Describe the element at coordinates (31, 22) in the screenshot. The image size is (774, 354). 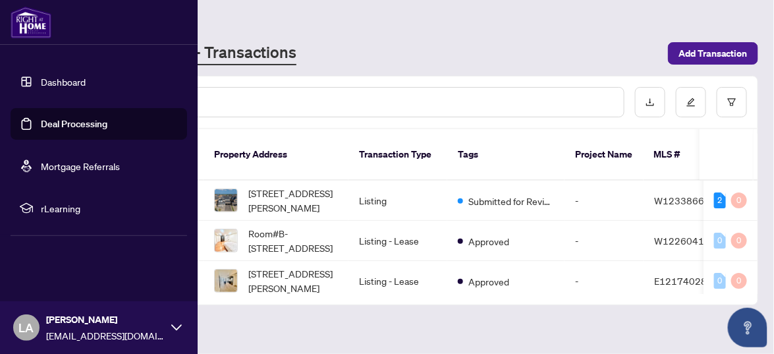
I see `img: logo` at that location.